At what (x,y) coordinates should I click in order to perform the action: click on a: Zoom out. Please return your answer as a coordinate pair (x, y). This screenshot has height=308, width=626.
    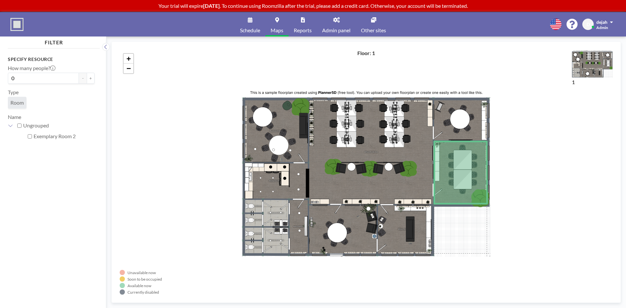
    Looking at the image, I should click on (128, 68).